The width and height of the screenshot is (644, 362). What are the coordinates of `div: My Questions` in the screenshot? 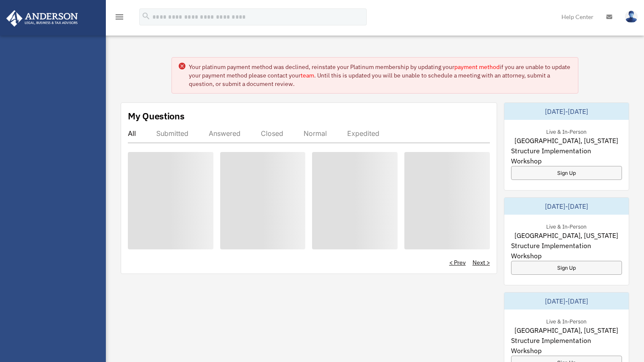 It's located at (156, 116).